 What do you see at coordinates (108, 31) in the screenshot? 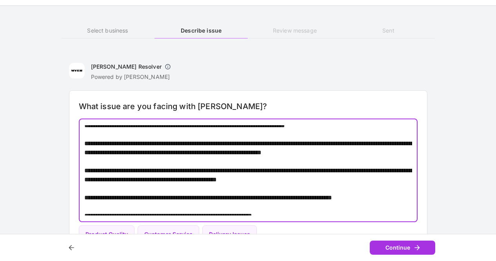
I see `h6: Select business` at bounding box center [108, 31].